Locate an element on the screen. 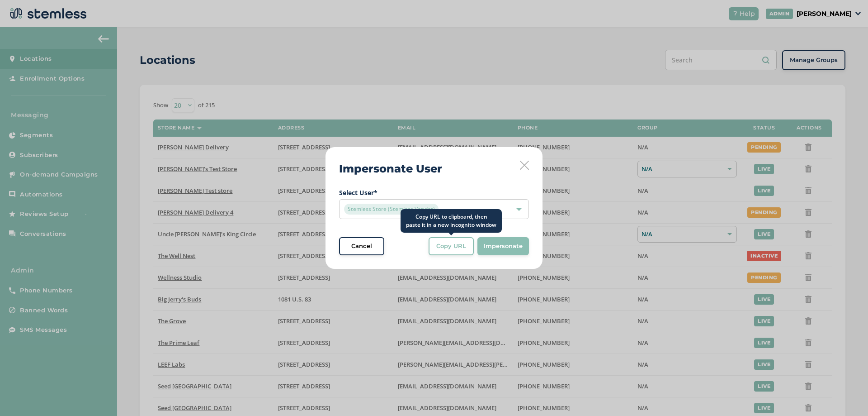  button: Copy URL is located at coordinates (451, 246).